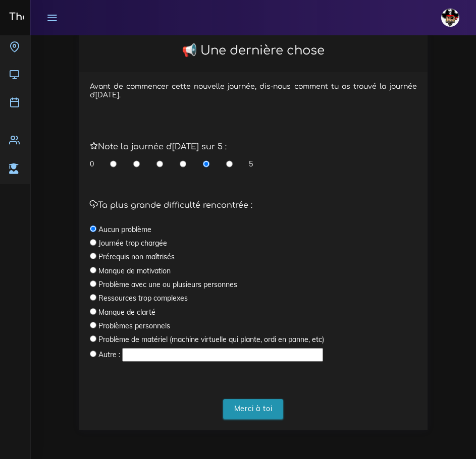 This screenshot has width=476, height=459. I want to click on input: Merci à toi, so click(253, 409).